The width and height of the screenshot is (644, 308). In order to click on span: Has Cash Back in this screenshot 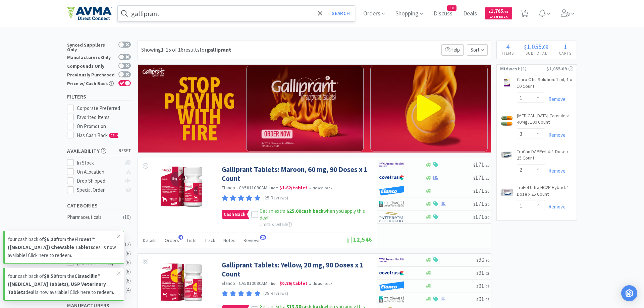, I will do `click(97, 135)`.